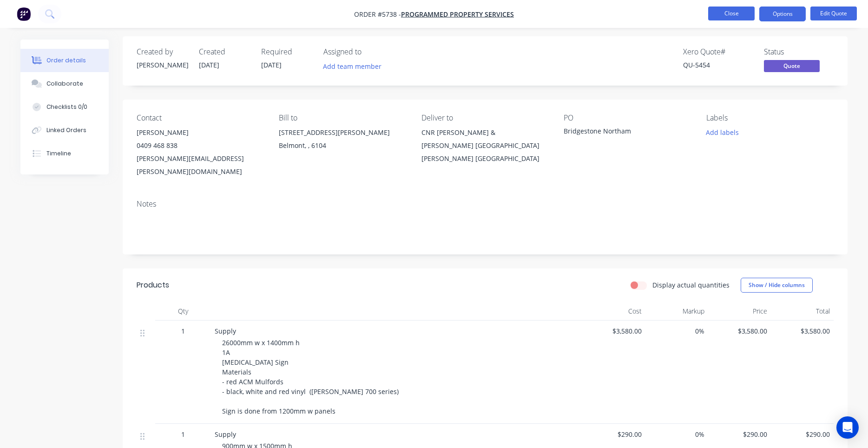 This screenshot has width=868, height=448. Describe the element at coordinates (799, 52) in the screenshot. I see `div: Status` at that location.